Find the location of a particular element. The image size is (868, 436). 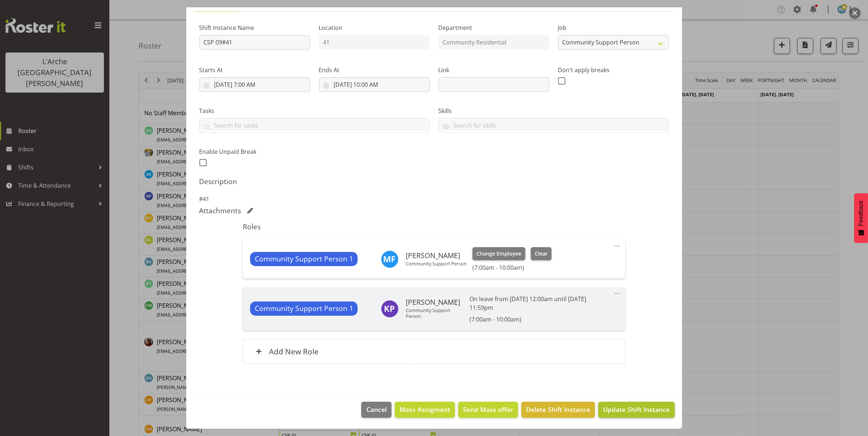

label: Department is located at coordinates (494, 28).